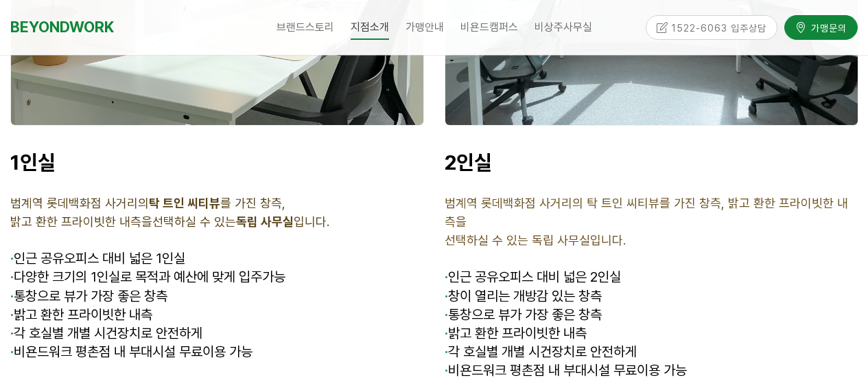  What do you see at coordinates (536, 240) in the screenshot?
I see `span: 선택하실 수 있는 독립 사무실입니다.` at bounding box center [536, 240].